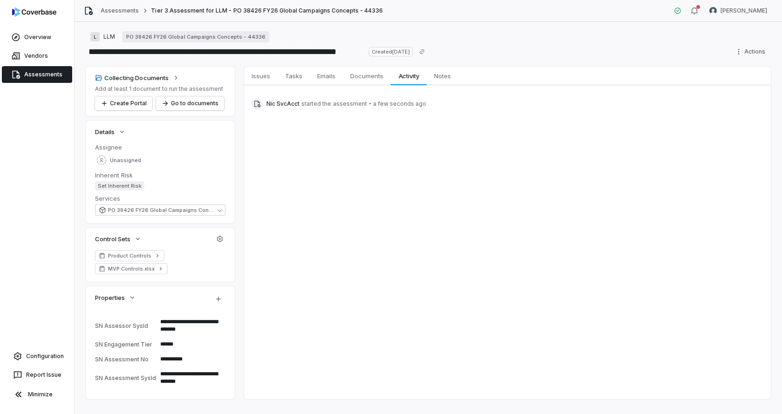 This screenshot has width=782, height=414. What do you see at coordinates (267, 11) in the screenshot?
I see `span: Tier 3 Assessment for LLM - PO 38426 FY26 Global Campaigns Concepts - 44336` at bounding box center [267, 11].